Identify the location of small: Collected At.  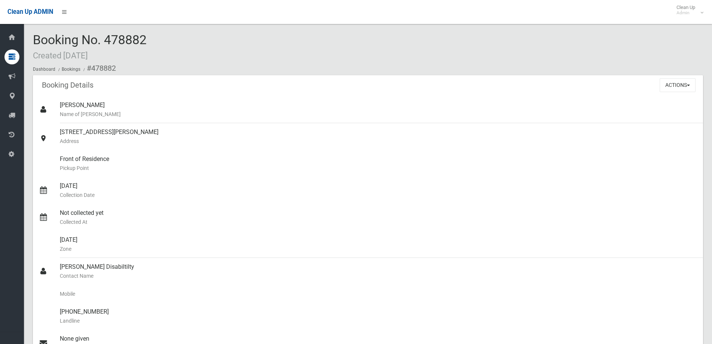
(378, 222).